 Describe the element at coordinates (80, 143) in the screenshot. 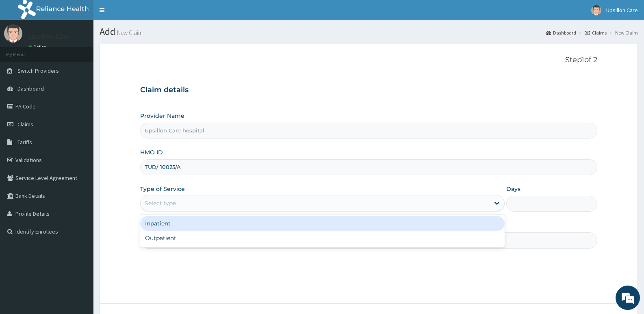

I see `span: We're online!` at that location.